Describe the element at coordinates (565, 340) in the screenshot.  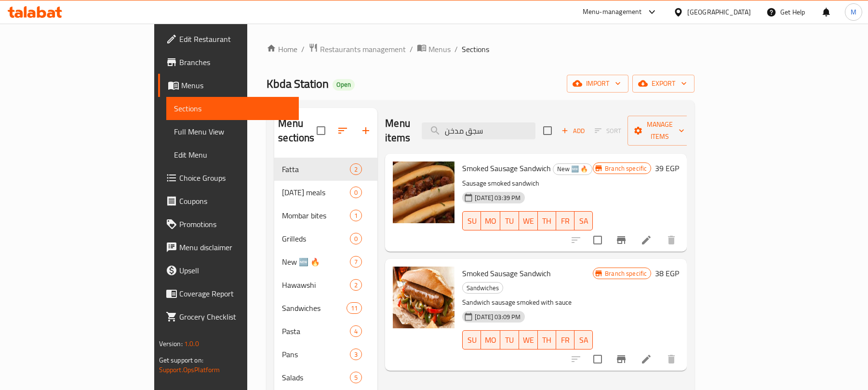
I see `span: FR` at that location.